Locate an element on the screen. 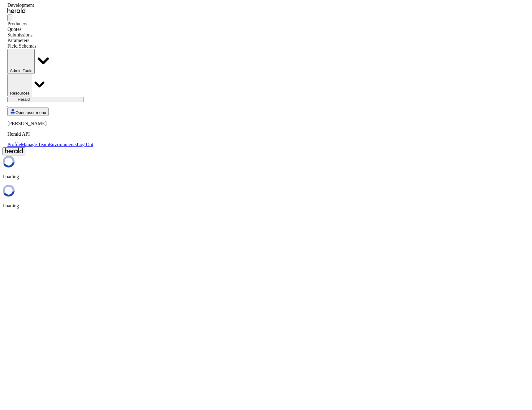 The width and height of the screenshot is (532, 410). button: Resources dropdown menu is located at coordinates (20, 85).